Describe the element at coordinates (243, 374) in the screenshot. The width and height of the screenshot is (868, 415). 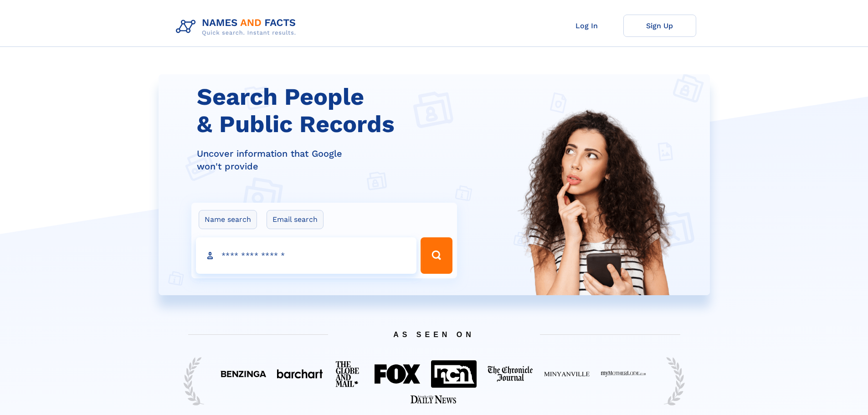
I see `img: Featured on Benzinga` at that location.